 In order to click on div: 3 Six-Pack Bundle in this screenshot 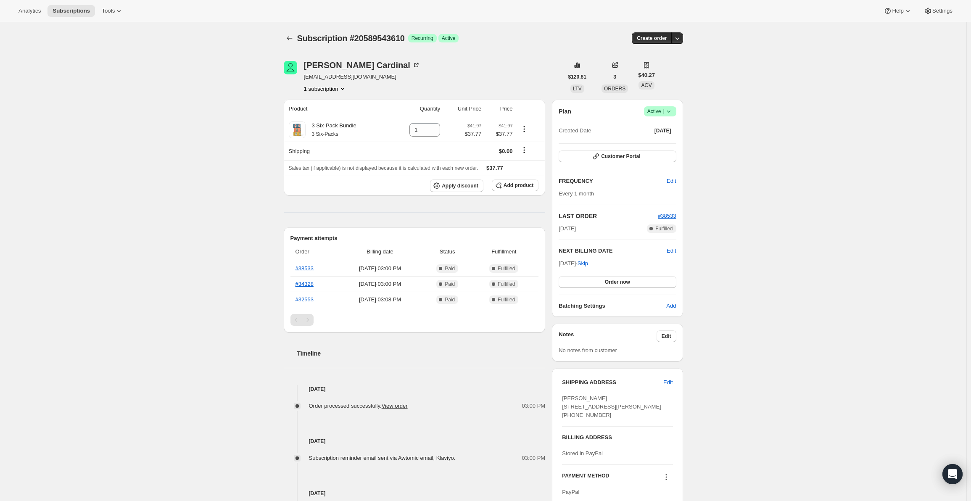, I will do `click(331, 130)`.